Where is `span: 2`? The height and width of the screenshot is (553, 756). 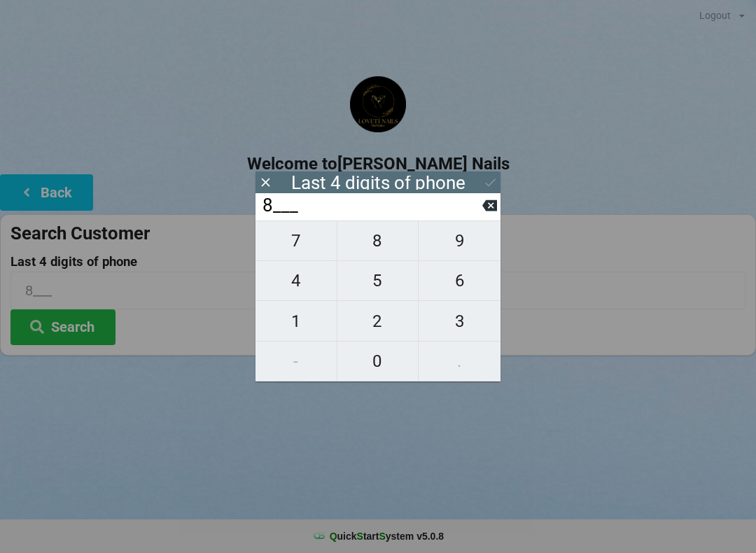 span: 2 is located at coordinates (378, 322).